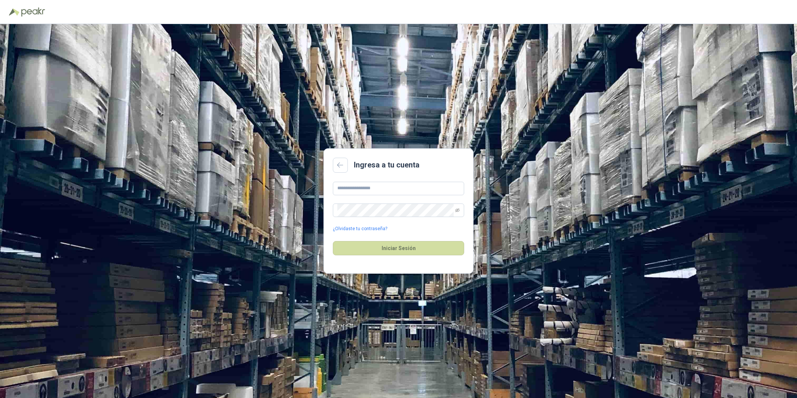  What do you see at coordinates (33, 12) in the screenshot?
I see `img: Peakr` at bounding box center [33, 12].